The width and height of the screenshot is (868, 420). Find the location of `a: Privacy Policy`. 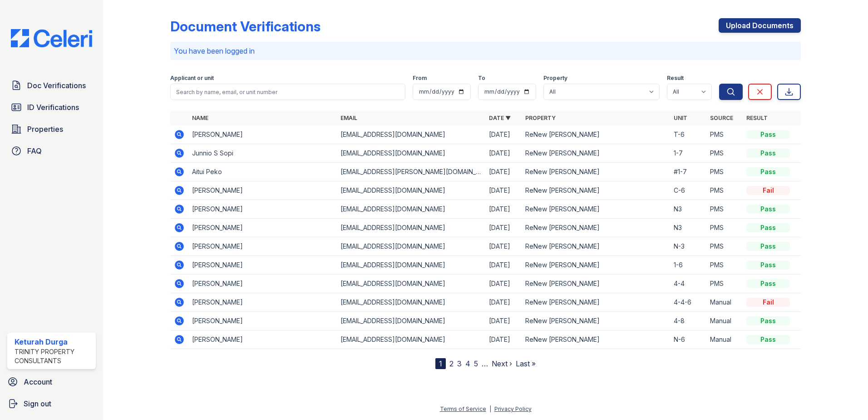

a: Privacy Policy is located at coordinates (513, 408).